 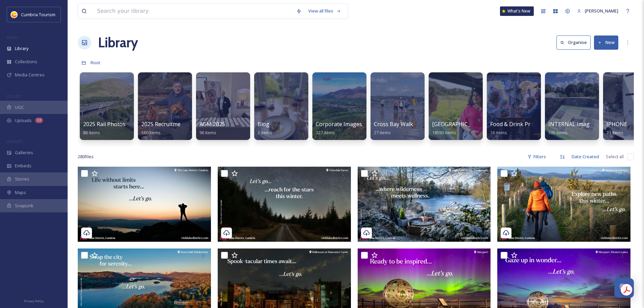 I want to click on button: Open Chat, so click(x=624, y=288).